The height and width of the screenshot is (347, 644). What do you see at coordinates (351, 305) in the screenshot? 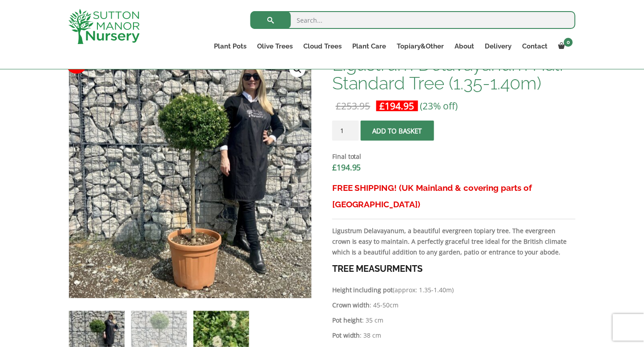
I see `strong: Crown width` at bounding box center [351, 305].